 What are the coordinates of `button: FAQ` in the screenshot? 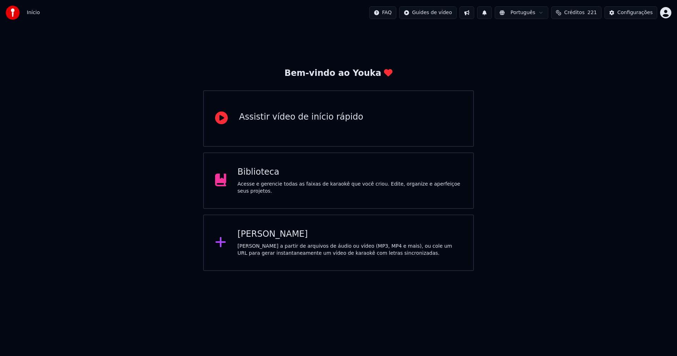 It's located at (383, 13).